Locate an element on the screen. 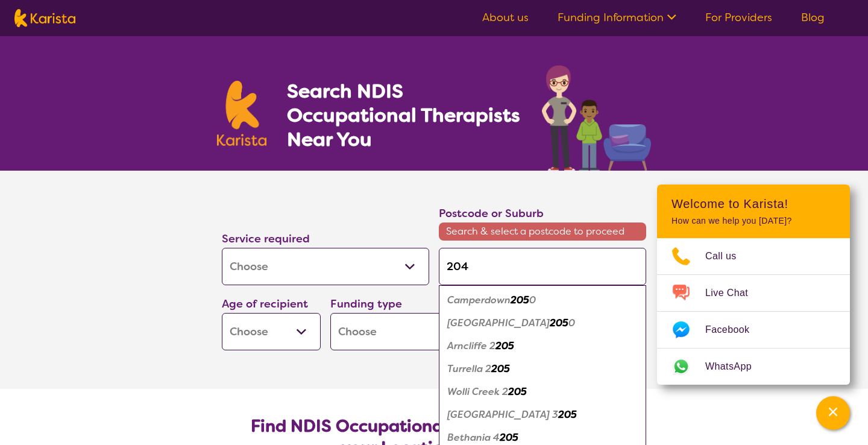 The height and width of the screenshot is (445, 868). span: WhatsApp is located at coordinates (735, 366).